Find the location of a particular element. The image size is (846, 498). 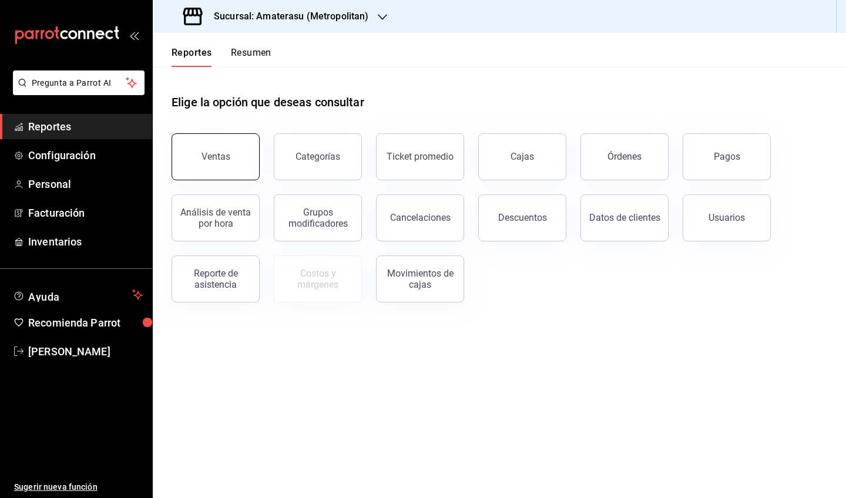

span: Pregunta a Parrot AI is located at coordinates (79, 83).